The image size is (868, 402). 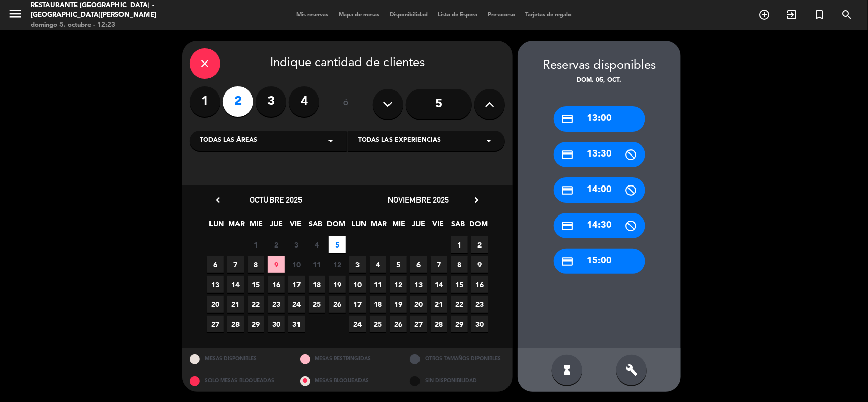 What do you see at coordinates (296, 324) in the screenshot?
I see `span: 31` at bounding box center [296, 324].